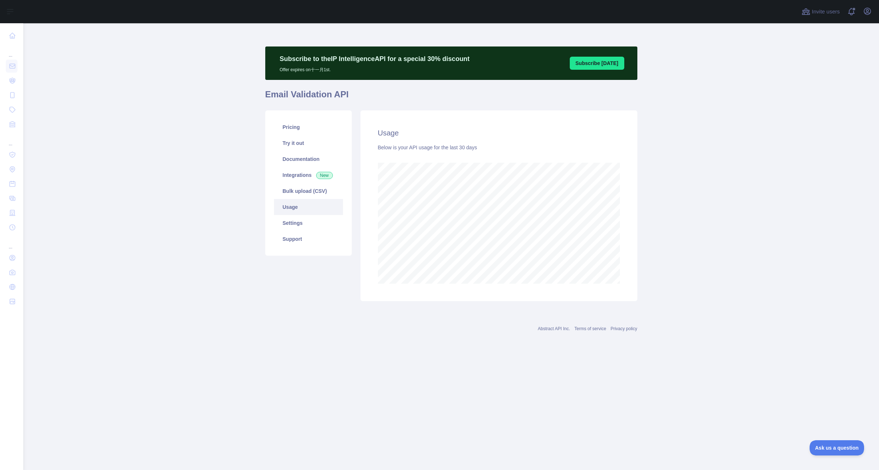 The height and width of the screenshot is (470, 879). What do you see at coordinates (308, 223) in the screenshot?
I see `a: Settings` at bounding box center [308, 223].